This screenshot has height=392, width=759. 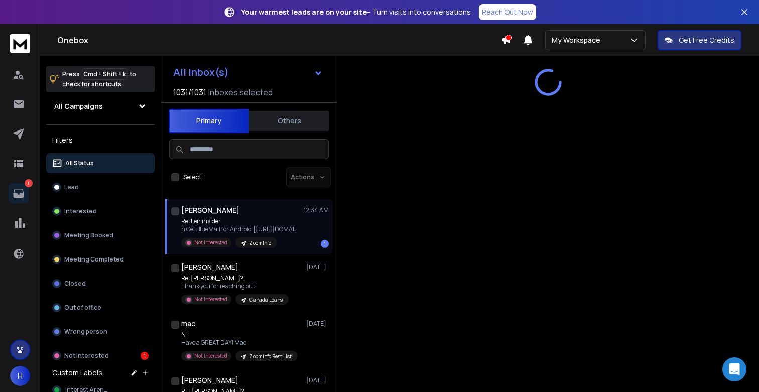 I want to click on h3: Inboxes selected, so click(x=240, y=92).